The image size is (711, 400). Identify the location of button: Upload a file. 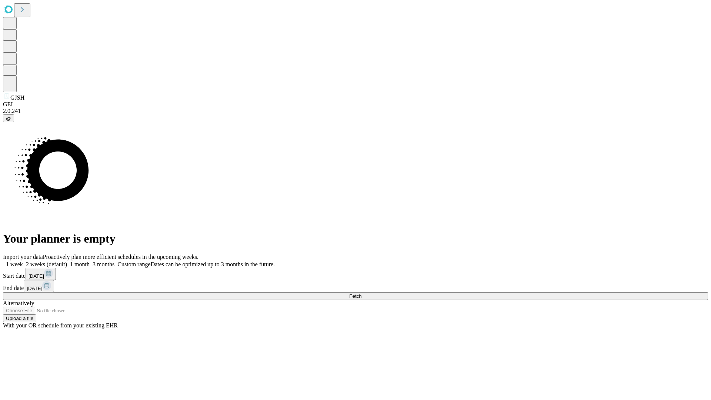
(20, 318).